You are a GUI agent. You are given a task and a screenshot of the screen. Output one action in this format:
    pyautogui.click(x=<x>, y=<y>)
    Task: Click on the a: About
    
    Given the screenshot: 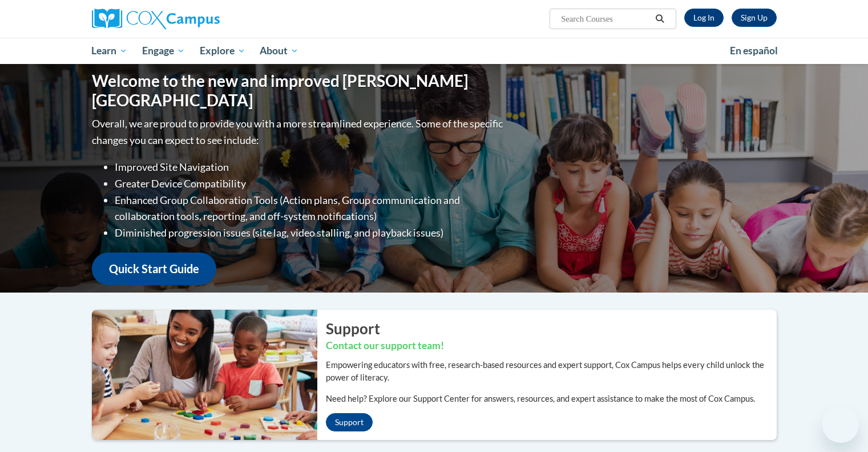 What is the action you would take?
    pyautogui.click(x=279, y=51)
    